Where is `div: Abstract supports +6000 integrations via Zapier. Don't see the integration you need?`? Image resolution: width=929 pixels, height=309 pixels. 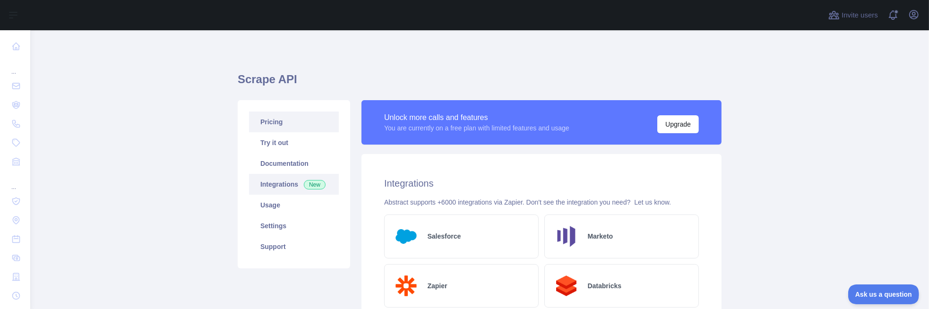
div: Abstract supports +6000 integrations via Zapier. Don't see the integration you need? is located at coordinates (541, 202).